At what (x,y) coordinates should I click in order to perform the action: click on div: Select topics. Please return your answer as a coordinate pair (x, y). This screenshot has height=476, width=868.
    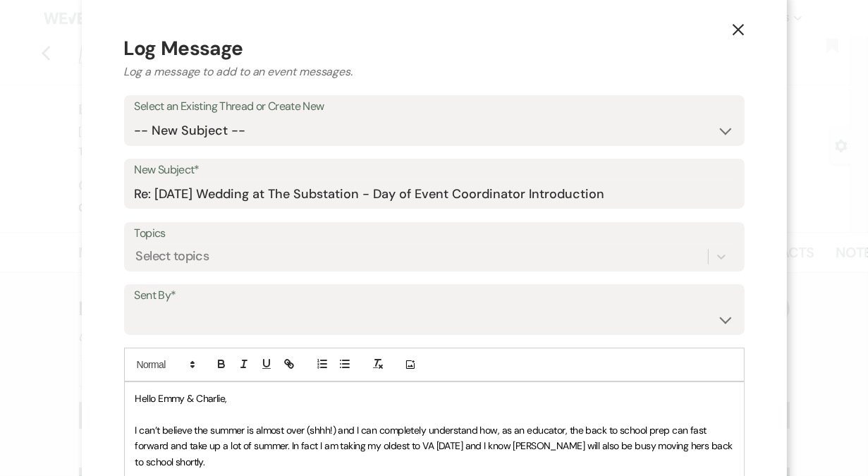
    Looking at the image, I should click on (173, 257).